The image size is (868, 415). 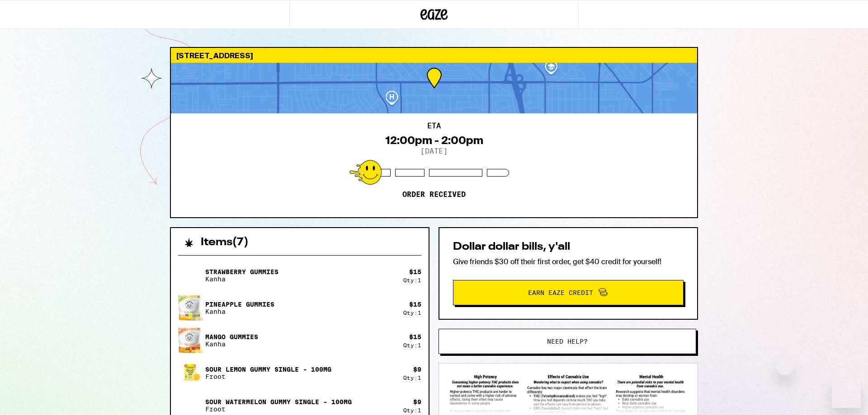 What do you see at coordinates (568, 262) in the screenshot?
I see `p: Give friends $30 off their first order, get $40 credit for yourself!` at bounding box center [568, 262].